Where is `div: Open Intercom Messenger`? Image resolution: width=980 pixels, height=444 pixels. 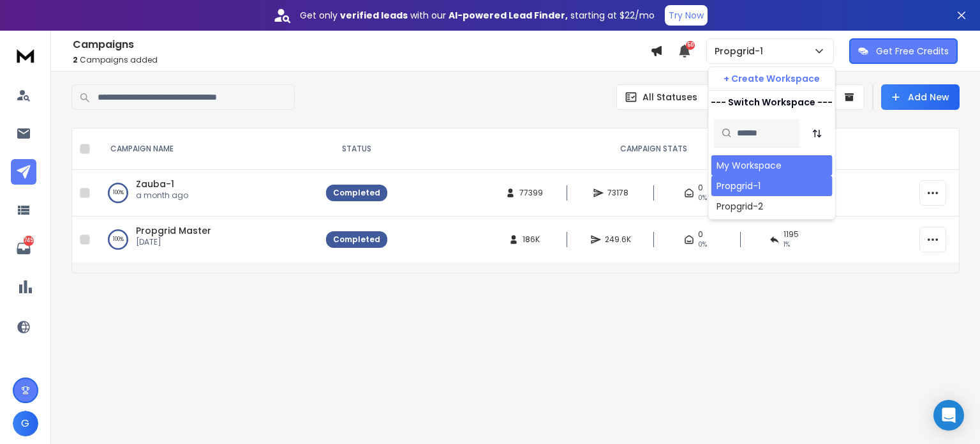 div: Open Intercom Messenger is located at coordinates (949, 415).